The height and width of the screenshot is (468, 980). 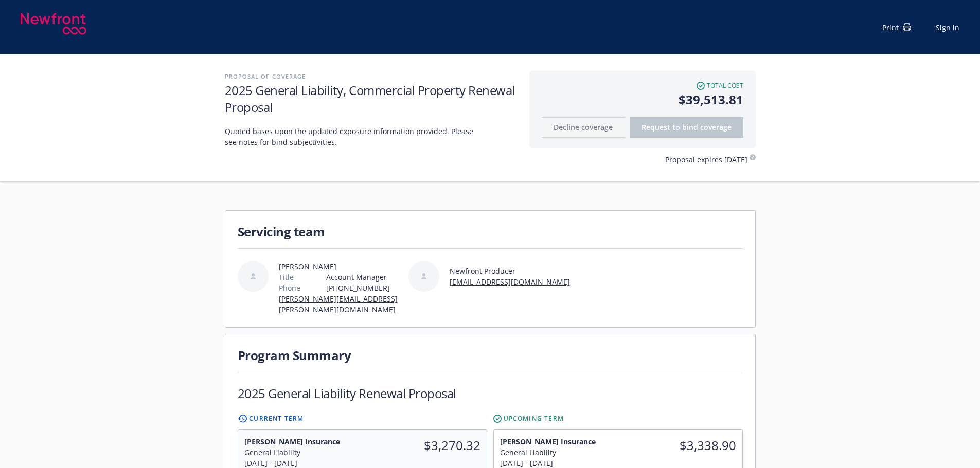 I want to click on span: Total cost, so click(x=725, y=86).